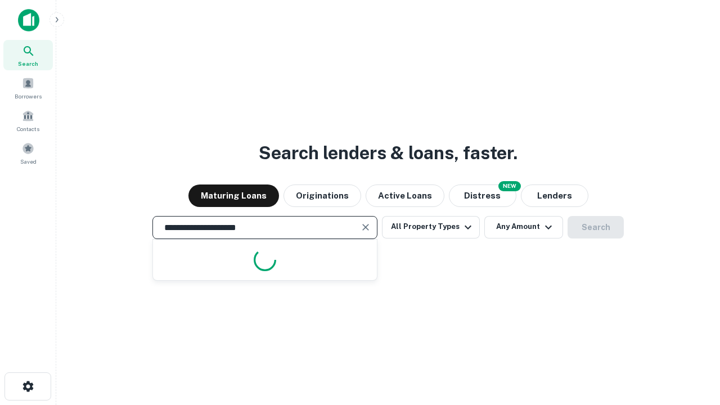 Image resolution: width=720 pixels, height=405 pixels. I want to click on button: Any Amount, so click(524, 227).